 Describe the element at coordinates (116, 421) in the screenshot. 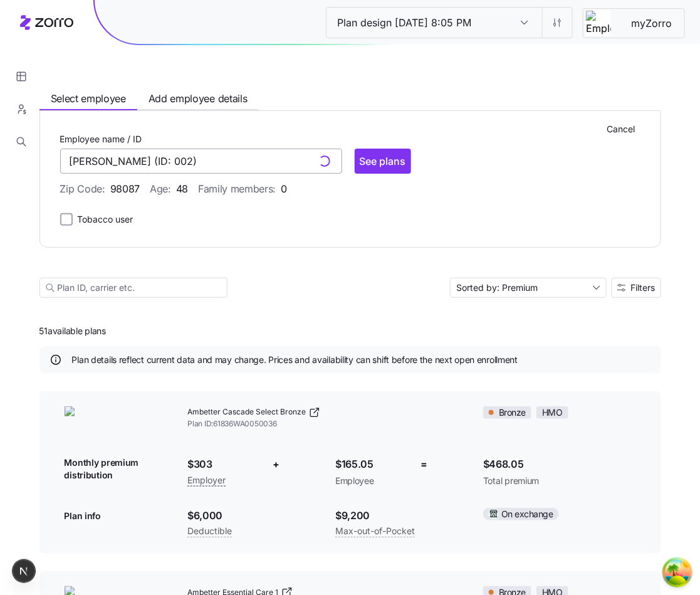

I see `img: Ambetter` at that location.